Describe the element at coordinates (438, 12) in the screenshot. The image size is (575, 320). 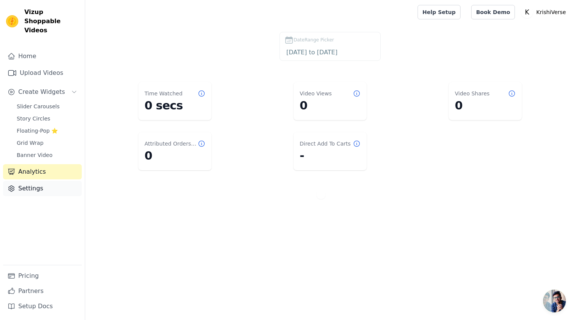
I see `a: Help Setup` at that location.